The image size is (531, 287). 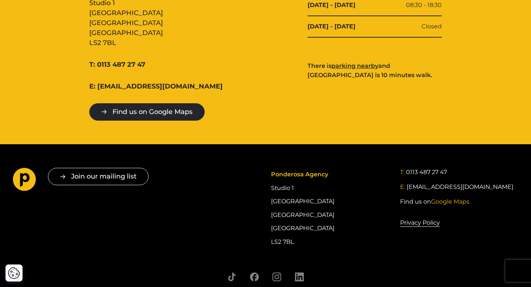 What do you see at coordinates (402, 186) in the screenshot?
I see `span: E:` at bounding box center [402, 186].